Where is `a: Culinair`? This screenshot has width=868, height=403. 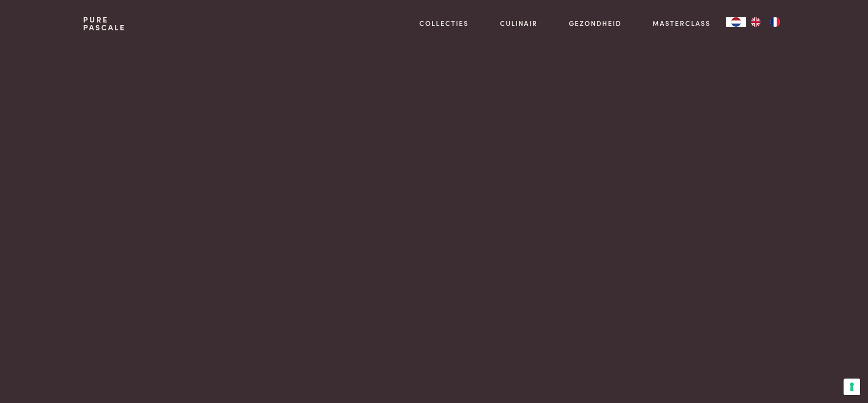 a: Culinair is located at coordinates (519, 23).